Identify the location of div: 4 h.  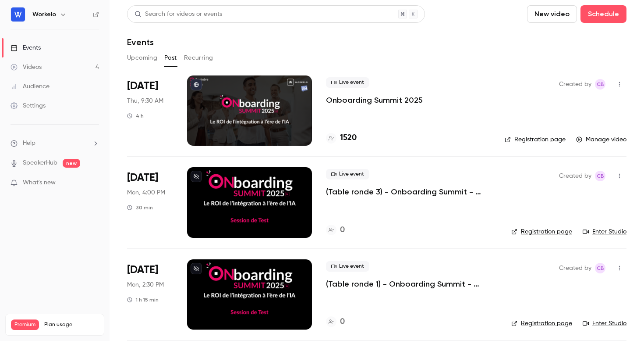
(135, 116).